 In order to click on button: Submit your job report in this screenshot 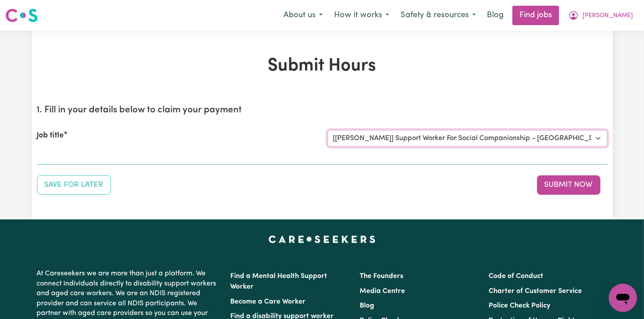, I will do `click(569, 185)`.